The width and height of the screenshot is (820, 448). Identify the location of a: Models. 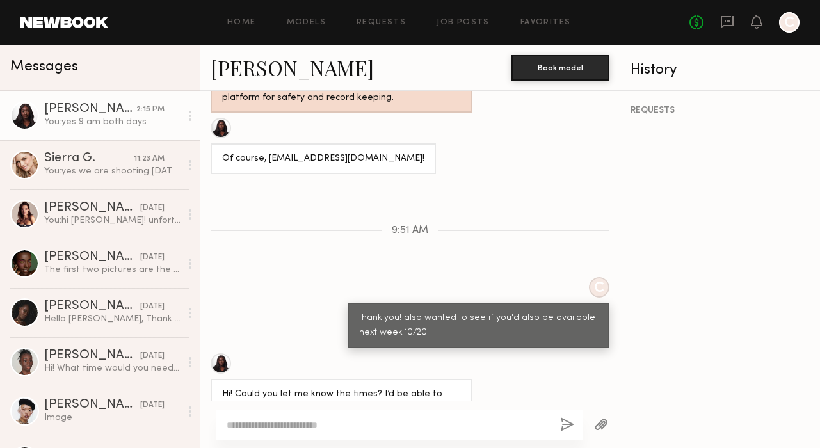
(306, 22).